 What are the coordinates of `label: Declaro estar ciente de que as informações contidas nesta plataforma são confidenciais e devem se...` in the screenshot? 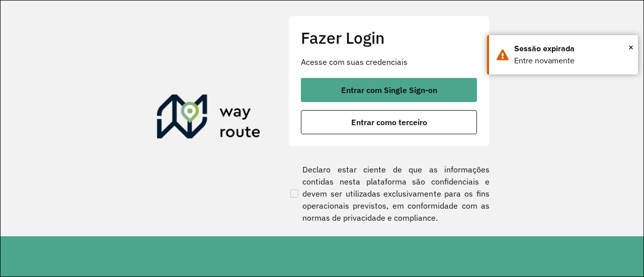 It's located at (389, 194).